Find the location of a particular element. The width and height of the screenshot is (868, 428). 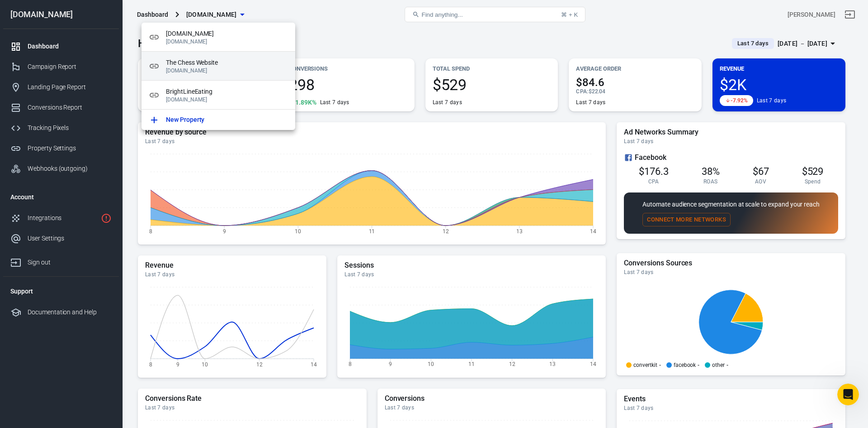

a: New Property is located at coordinates (218, 120).